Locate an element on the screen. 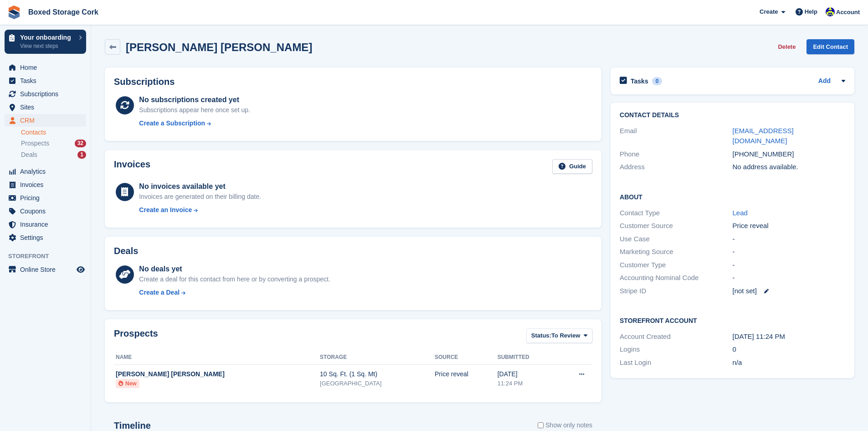 This screenshot has height=431, width=868. div: Address is located at coordinates (676, 167).